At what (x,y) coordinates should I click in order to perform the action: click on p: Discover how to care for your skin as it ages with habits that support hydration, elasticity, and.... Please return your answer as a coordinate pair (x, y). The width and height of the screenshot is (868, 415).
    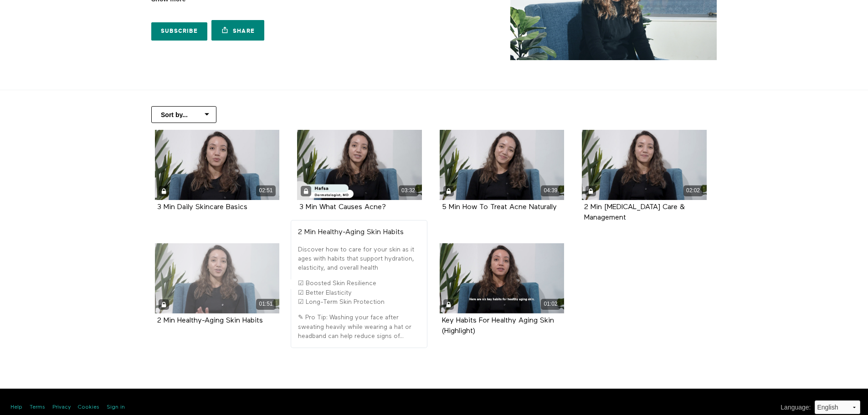
    Looking at the image, I should click on (359, 259).